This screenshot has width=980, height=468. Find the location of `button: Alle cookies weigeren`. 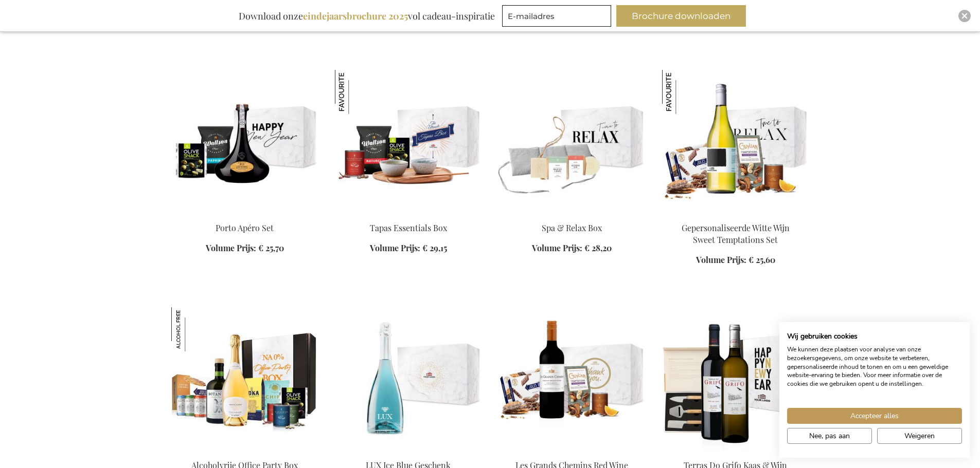

button: Alle cookies weigeren is located at coordinates (919, 436).